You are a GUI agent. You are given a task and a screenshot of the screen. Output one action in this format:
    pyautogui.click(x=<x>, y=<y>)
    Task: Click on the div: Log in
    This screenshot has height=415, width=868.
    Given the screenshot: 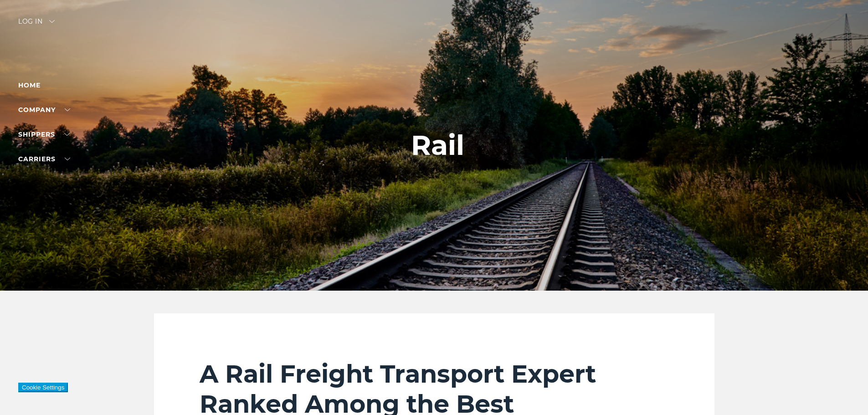 What is the action you would take?
    pyautogui.click(x=36, y=25)
    